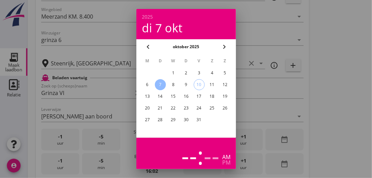  What do you see at coordinates (225, 73) in the screenshot?
I see `button: 5` at bounding box center [225, 73].